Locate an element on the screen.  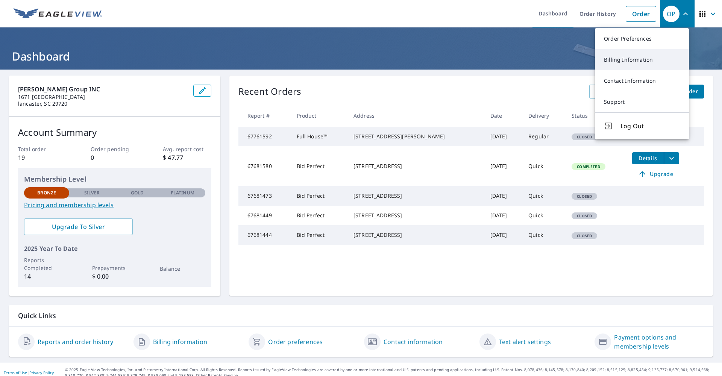
p: Platinum is located at coordinates (182, 193).